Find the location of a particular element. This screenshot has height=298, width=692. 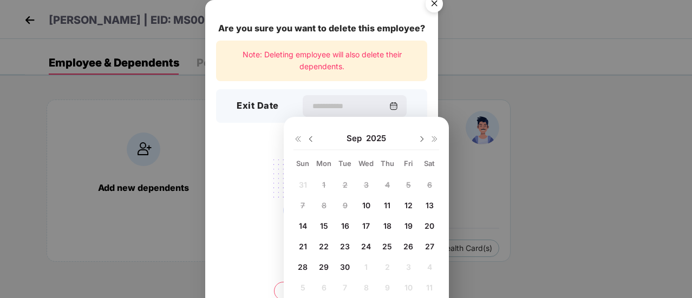

span: 21 is located at coordinates (303, 246).